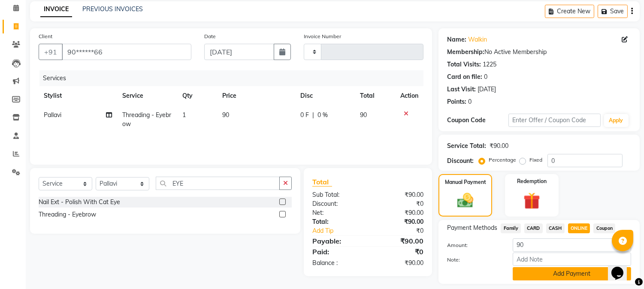 This screenshot has width=644, height=289. I want to click on a: Walkin, so click(478, 39).